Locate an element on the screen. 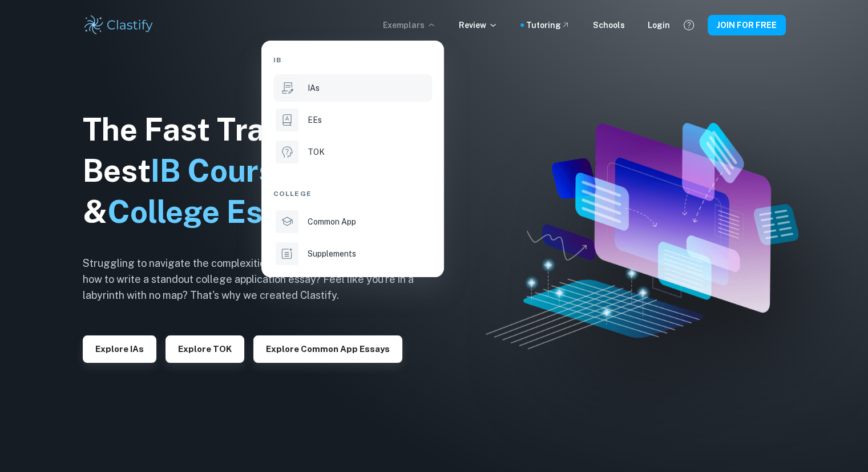  p: Supplements is located at coordinates (332, 254).